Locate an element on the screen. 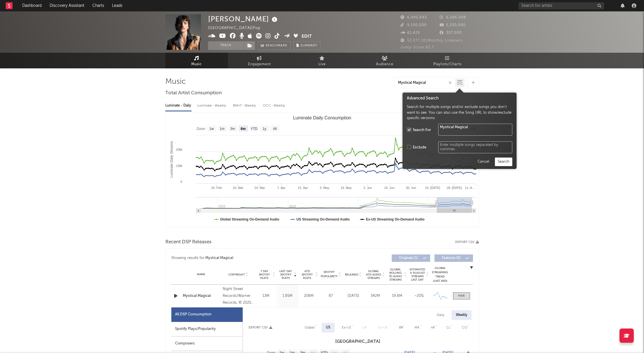 The height and width of the screenshot is (353, 644). a: Music is located at coordinates (196, 61).